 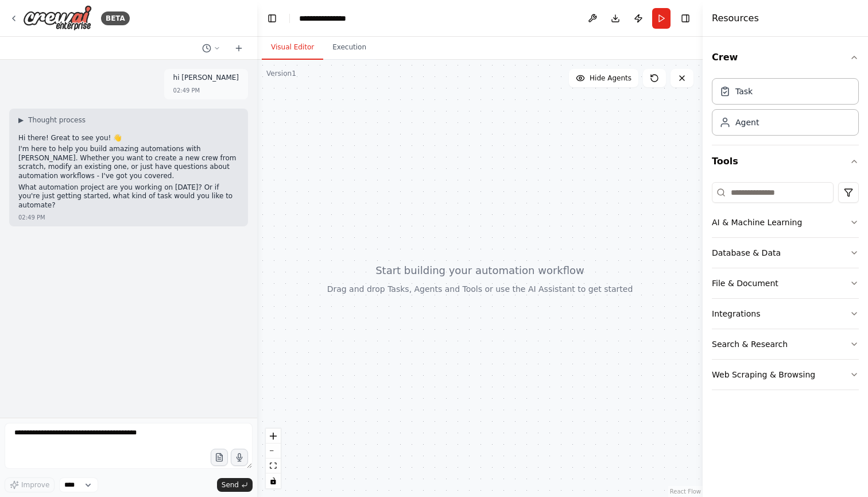 What do you see at coordinates (273, 480) in the screenshot?
I see `button: toggle interactivity` at bounding box center [273, 480].